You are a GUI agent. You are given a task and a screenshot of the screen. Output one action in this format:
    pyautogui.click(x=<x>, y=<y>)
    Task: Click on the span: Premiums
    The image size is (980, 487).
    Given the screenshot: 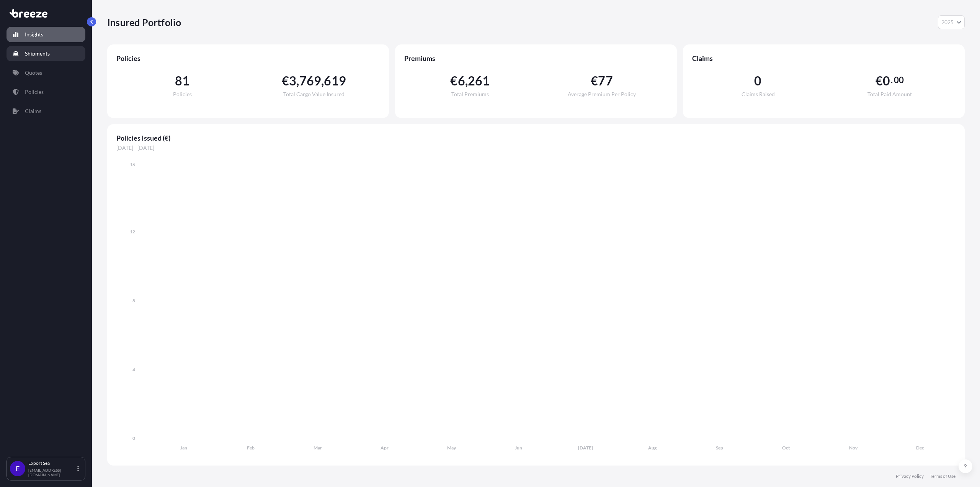 What is the action you would take?
    pyautogui.click(x=536, y=58)
    